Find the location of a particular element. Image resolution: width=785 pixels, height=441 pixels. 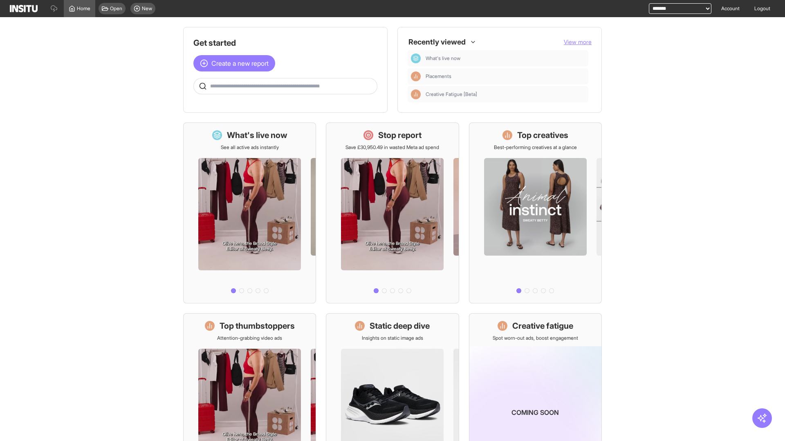

h1: Stop report is located at coordinates (400, 135).